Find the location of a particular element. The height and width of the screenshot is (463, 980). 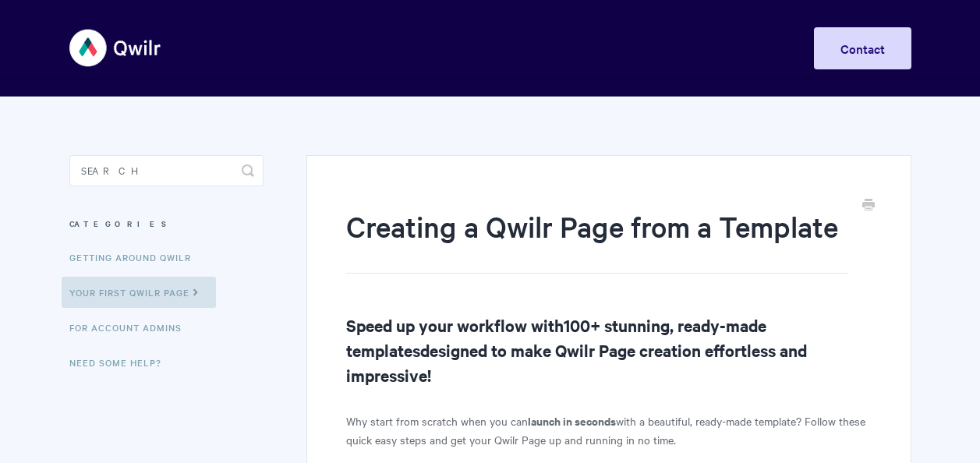

a: Print this Article is located at coordinates (869, 206).